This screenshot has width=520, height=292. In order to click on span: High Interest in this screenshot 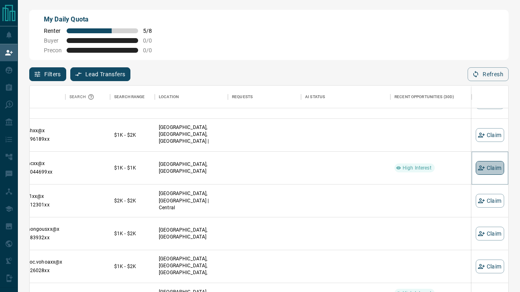, I will do `click(417, 168)`.